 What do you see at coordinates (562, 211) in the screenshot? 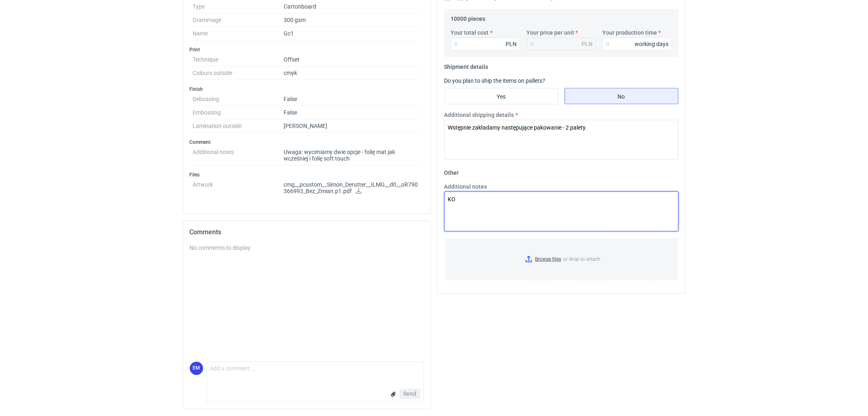
I see `textarea: KO` at bounding box center [562, 211].